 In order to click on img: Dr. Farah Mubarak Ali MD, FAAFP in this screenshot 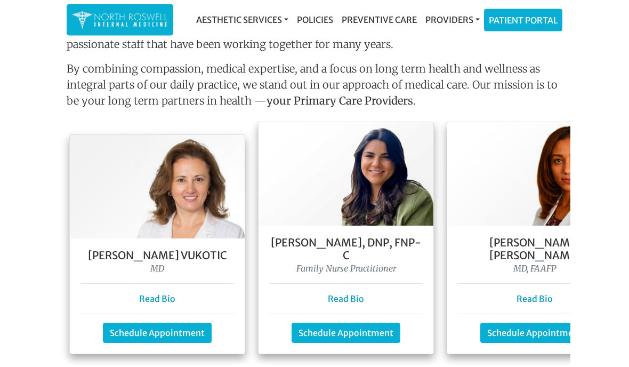, I will do `click(534, 174)`.